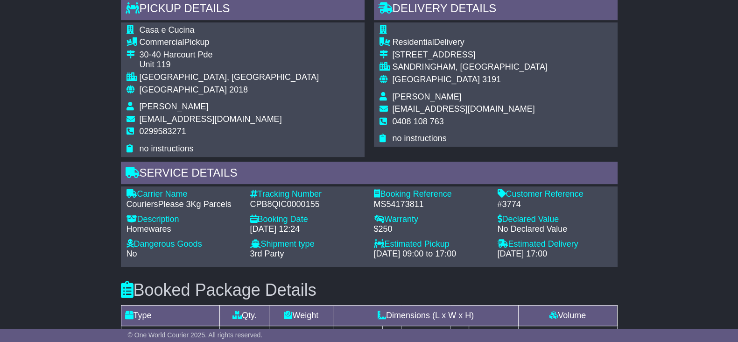 The height and width of the screenshot is (342, 738). What do you see at coordinates (301, 315) in the screenshot?
I see `td: Weight` at bounding box center [301, 315].